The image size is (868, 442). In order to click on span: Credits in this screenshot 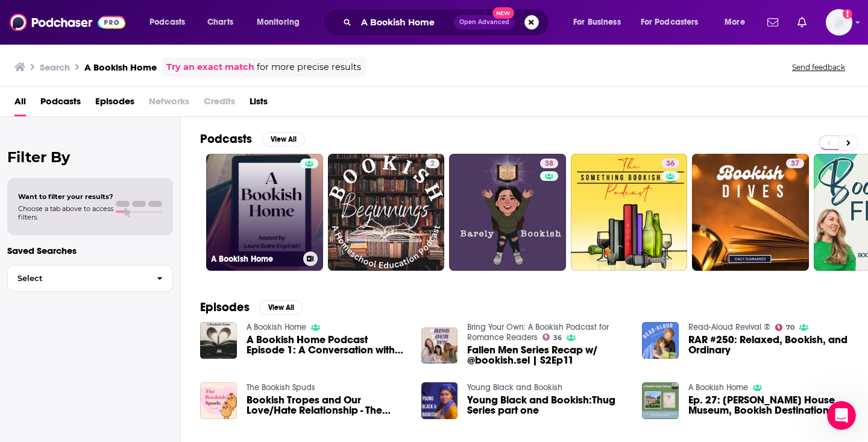, I will do `click(219, 104)`.